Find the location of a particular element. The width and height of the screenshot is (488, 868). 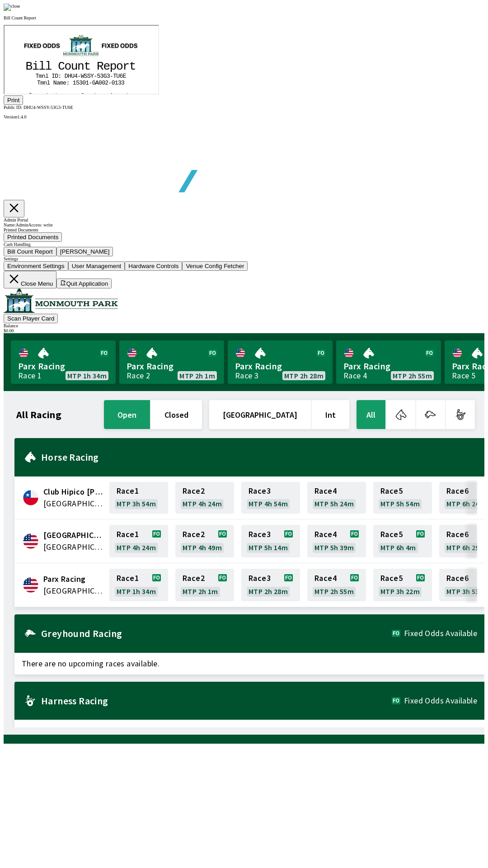

tspan: E is located at coordinates (121, 51).